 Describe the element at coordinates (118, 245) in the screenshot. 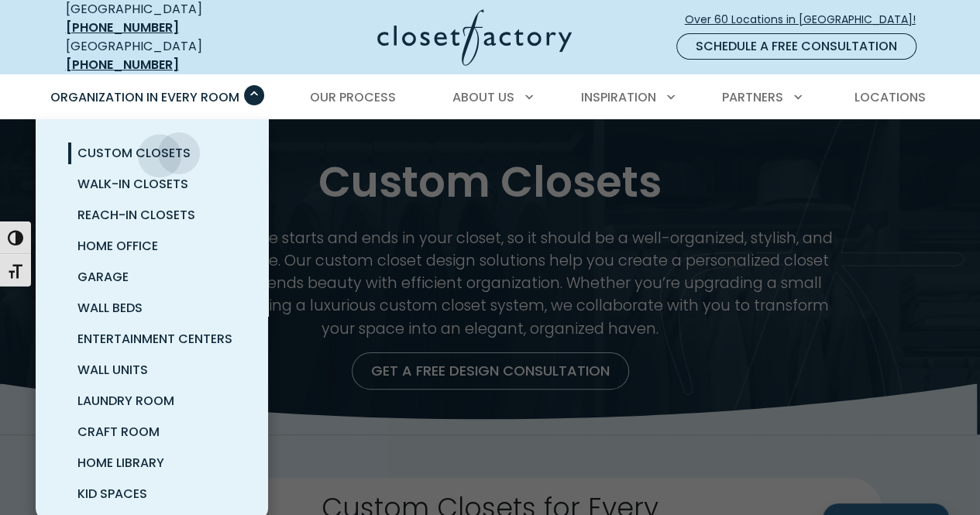

I see `span: Home Office` at that location.